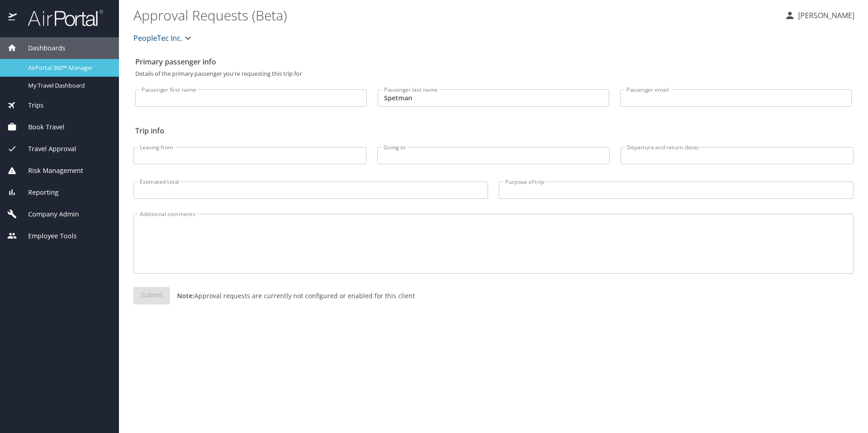 The image size is (868, 433). What do you see at coordinates (48, 214) in the screenshot?
I see `span: Company Admin` at bounding box center [48, 214].